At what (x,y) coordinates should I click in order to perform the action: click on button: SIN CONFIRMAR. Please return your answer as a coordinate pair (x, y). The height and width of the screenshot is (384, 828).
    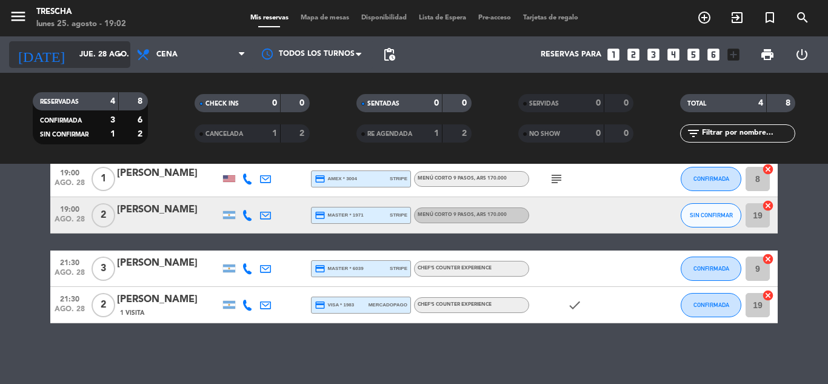
    Looking at the image, I should click on (711, 215).